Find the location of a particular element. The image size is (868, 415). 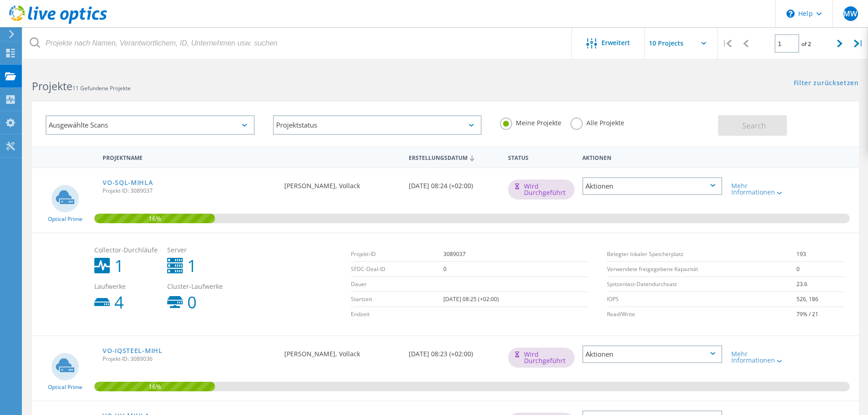

td: Dauer is located at coordinates (397, 284).